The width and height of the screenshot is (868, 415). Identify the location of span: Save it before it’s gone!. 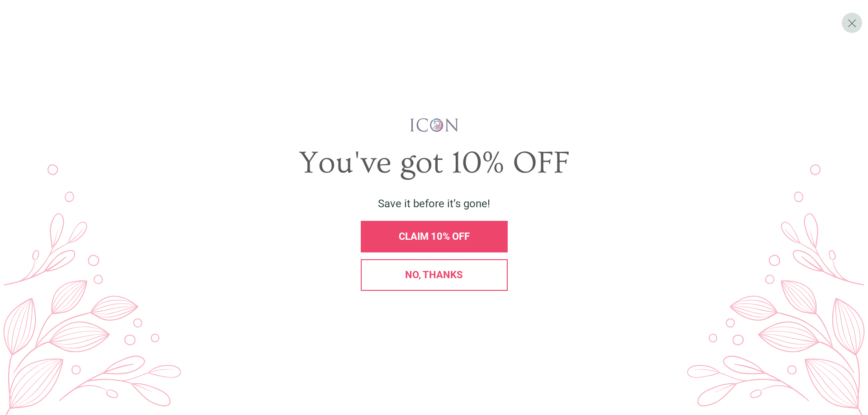
(434, 204).